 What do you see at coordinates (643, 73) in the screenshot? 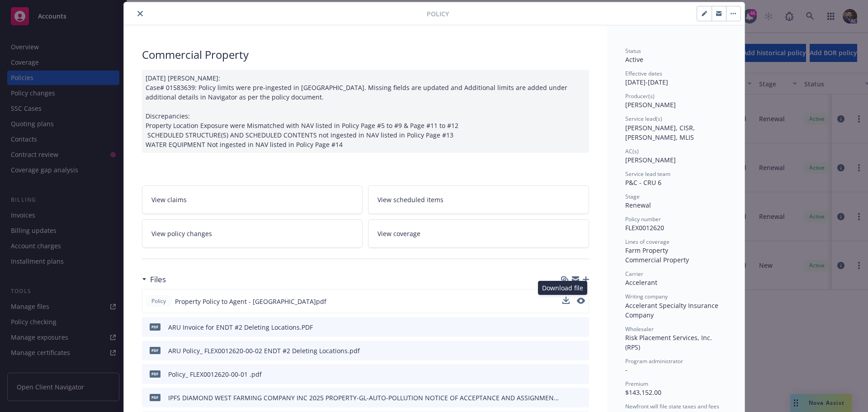
I see `span: Effective dates` at bounding box center [643, 73].